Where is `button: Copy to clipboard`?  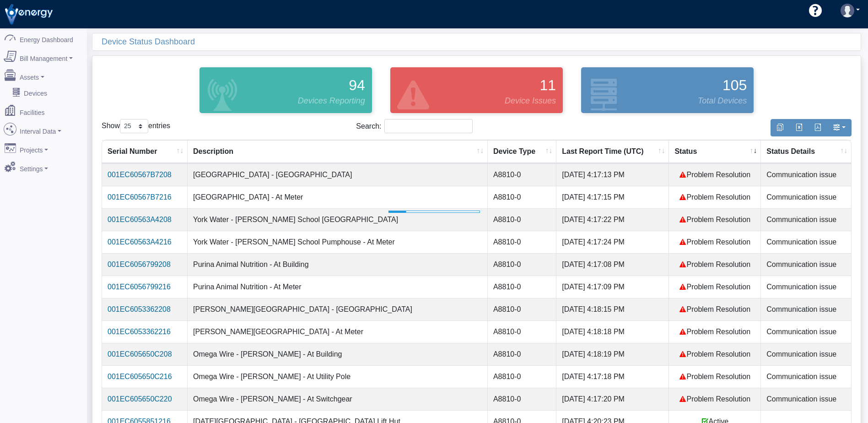
button: Copy to clipboard is located at coordinates (780, 128).